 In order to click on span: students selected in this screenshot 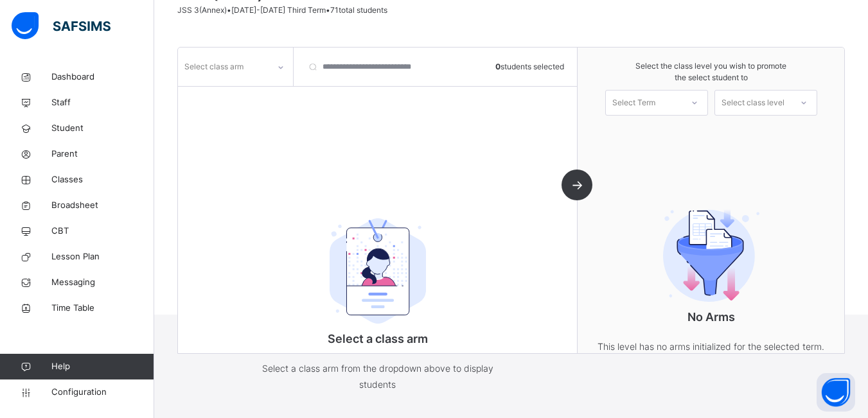, I will do `click(530, 67)`.